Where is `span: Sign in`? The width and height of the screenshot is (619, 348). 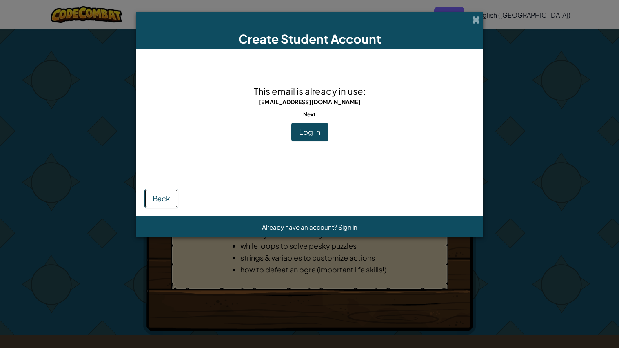
span: Sign in is located at coordinates (348, 227).